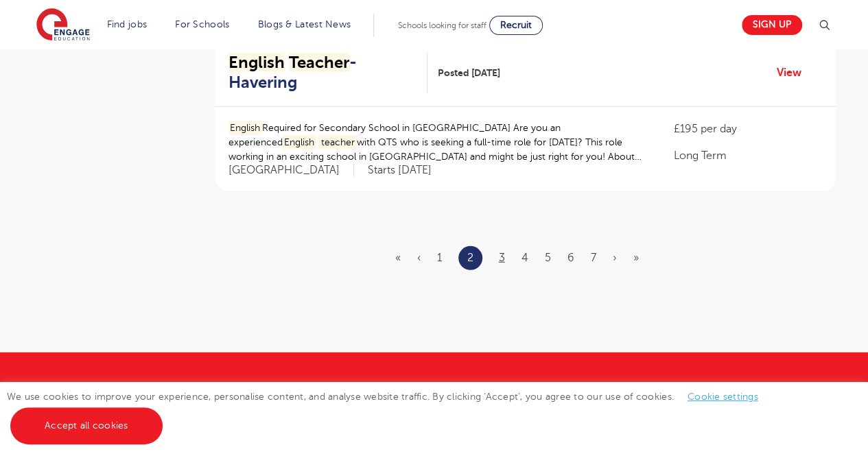 This screenshot has width=868, height=456. Describe the element at coordinates (304, 24) in the screenshot. I see `a: Blogs & Latest News` at that location.